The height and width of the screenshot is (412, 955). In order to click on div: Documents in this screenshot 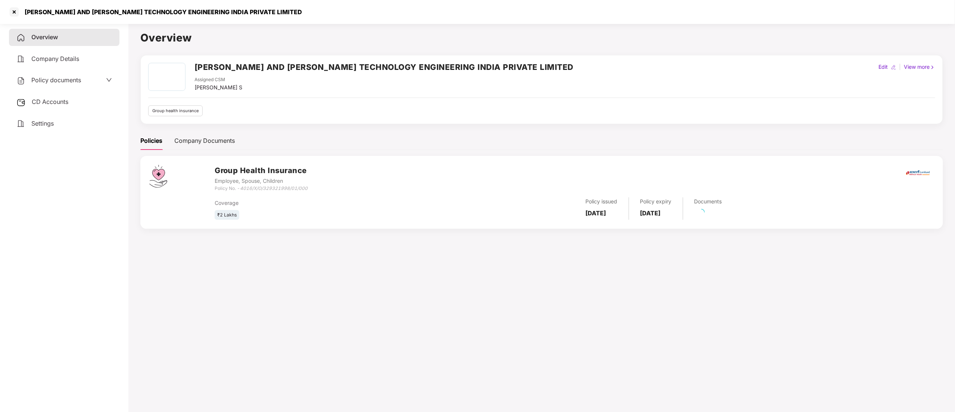, I will do `click(708, 201)`.